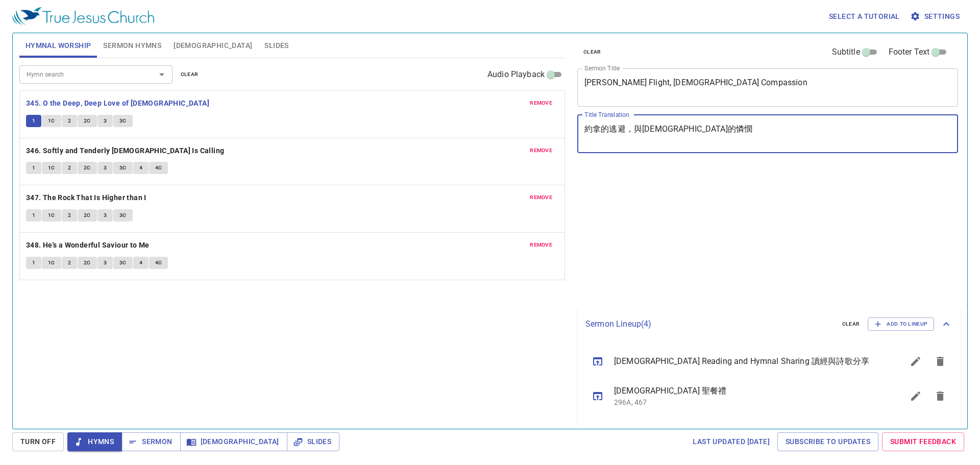 This screenshot has height=465, width=980. Describe the element at coordinates (747, 402) in the screenshot. I see `p: 296A, 467` at that location.